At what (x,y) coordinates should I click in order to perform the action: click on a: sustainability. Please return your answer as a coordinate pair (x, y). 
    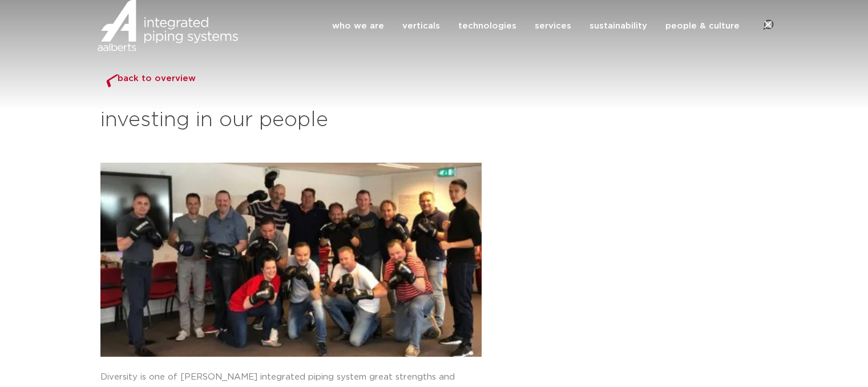
    Looking at the image, I should click on (619, 25).